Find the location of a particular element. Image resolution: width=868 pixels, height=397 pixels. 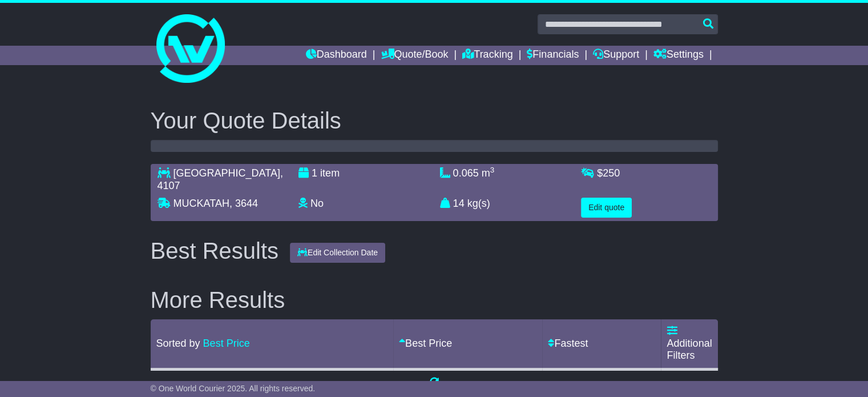

span: 14 is located at coordinates (459, 204).